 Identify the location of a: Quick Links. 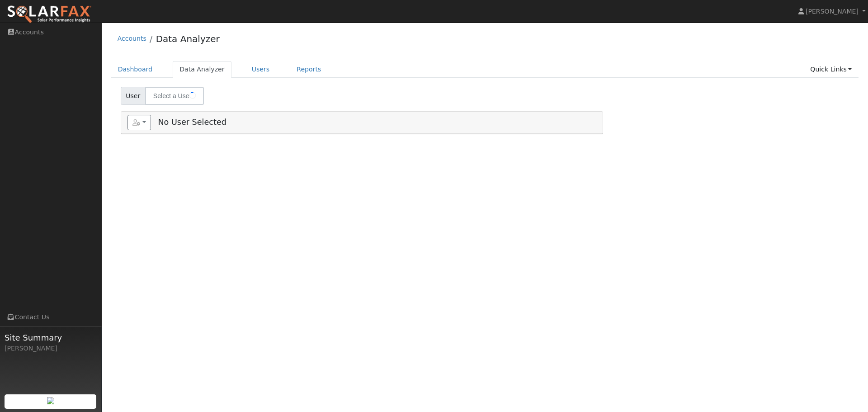
(831, 69).